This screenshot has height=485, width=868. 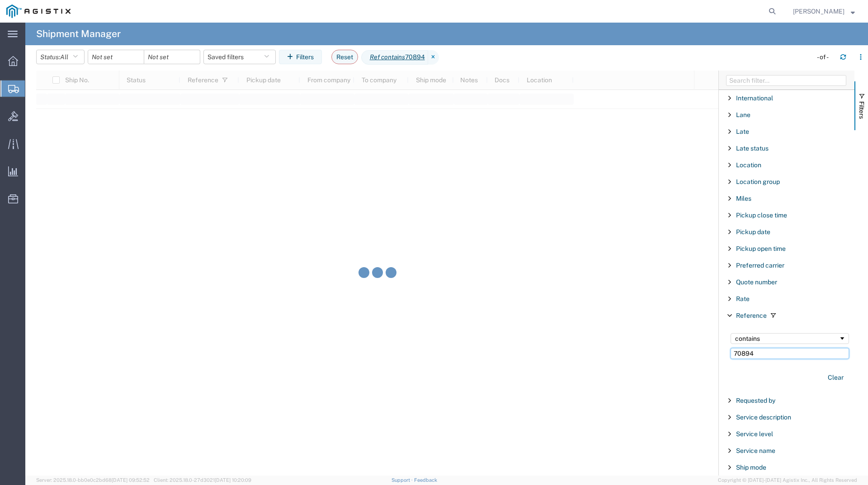 I want to click on span: Stuart Packer, so click(x=819, y=11).